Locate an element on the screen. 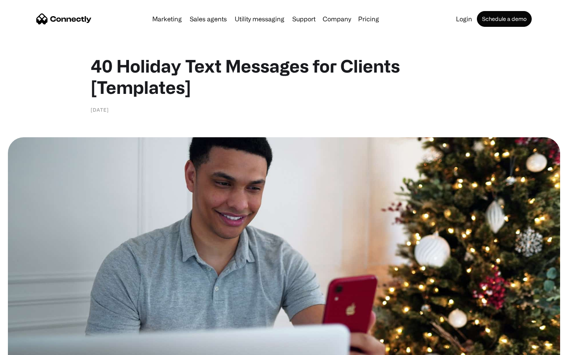 Image resolution: width=568 pixels, height=355 pixels. a: Utility messaging is located at coordinates (259, 19).